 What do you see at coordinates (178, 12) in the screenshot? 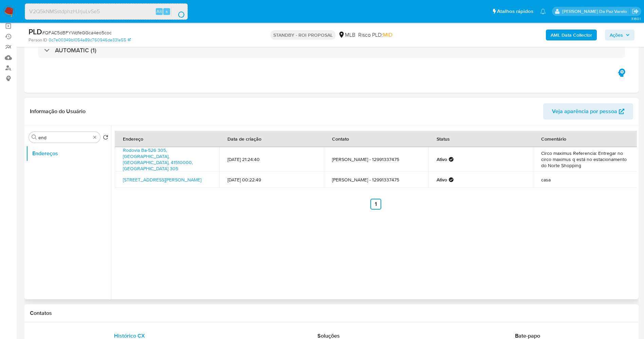
I see `button: search-icon` at bounding box center [178, 12].